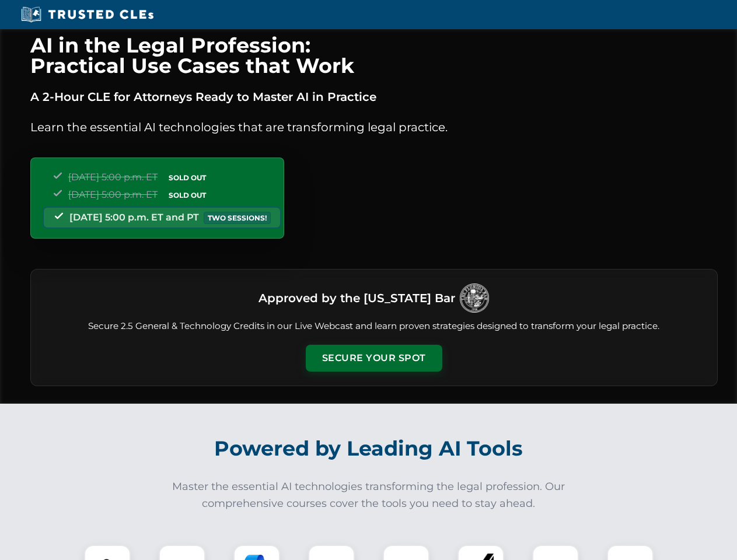  What do you see at coordinates (369, 449) in the screenshot?
I see `h2: Powered by Leading AI Tools` at bounding box center [369, 449].